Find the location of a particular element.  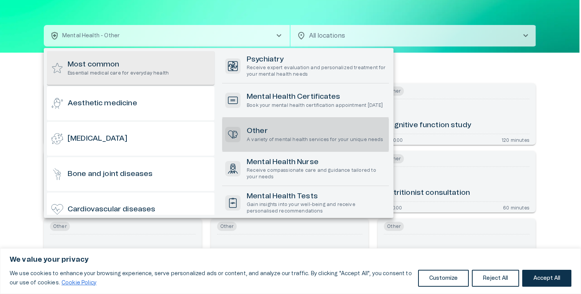

button: Customize is located at coordinates (444, 278).